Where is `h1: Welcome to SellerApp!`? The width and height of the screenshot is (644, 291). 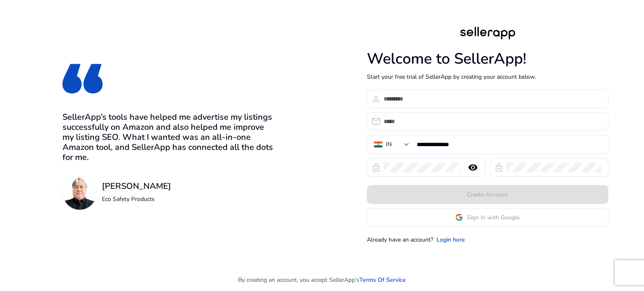 h1: Welcome to SellerApp! is located at coordinates (488, 59).